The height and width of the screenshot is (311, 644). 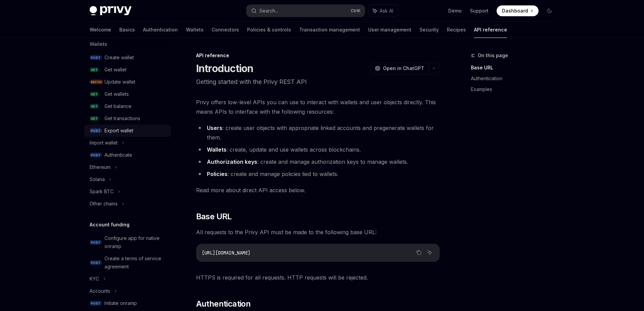 What do you see at coordinates (386, 11) in the screenshot?
I see `span: Ask AI` at bounding box center [386, 11].